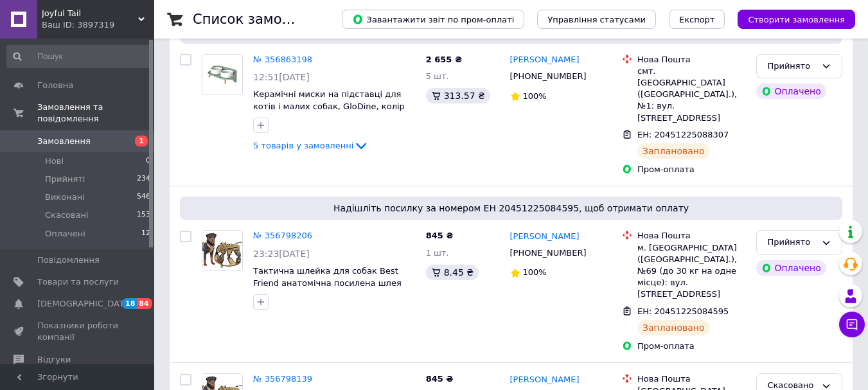 The width and height of the screenshot is (868, 390). I want to click on span: Замовлення та повідомлення, so click(96, 113).